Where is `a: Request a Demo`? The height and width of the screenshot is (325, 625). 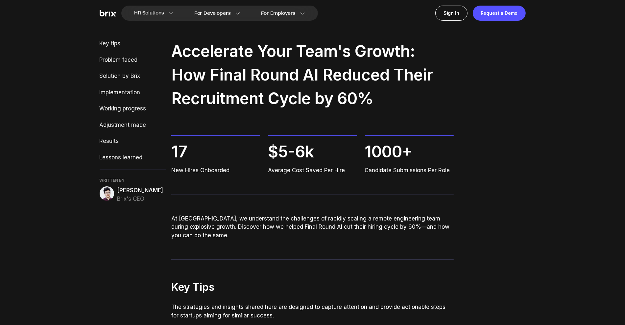
a: Request a Demo is located at coordinates (499, 13).